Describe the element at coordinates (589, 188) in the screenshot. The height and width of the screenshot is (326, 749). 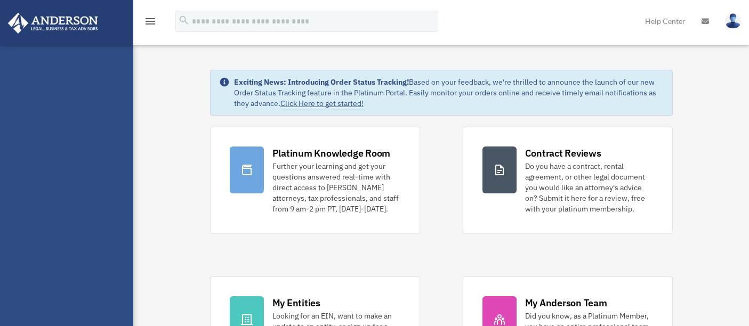
I see `div: Do you have a contract, rental agreement, or other legal document you would like an attorney's ad...` at that location.